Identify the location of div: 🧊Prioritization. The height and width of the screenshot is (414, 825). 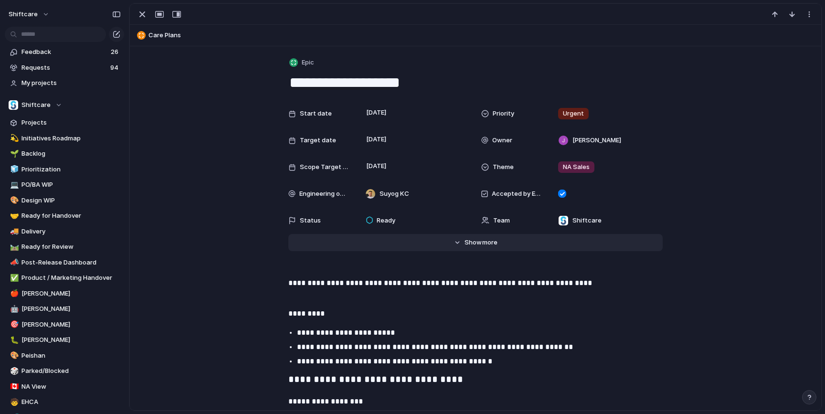
(64, 170).